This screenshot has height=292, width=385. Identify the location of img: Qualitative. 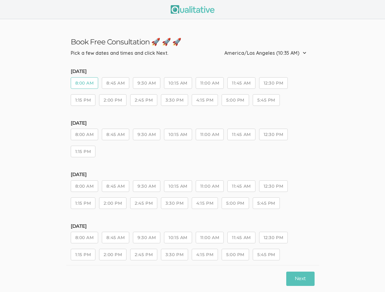
(192, 9).